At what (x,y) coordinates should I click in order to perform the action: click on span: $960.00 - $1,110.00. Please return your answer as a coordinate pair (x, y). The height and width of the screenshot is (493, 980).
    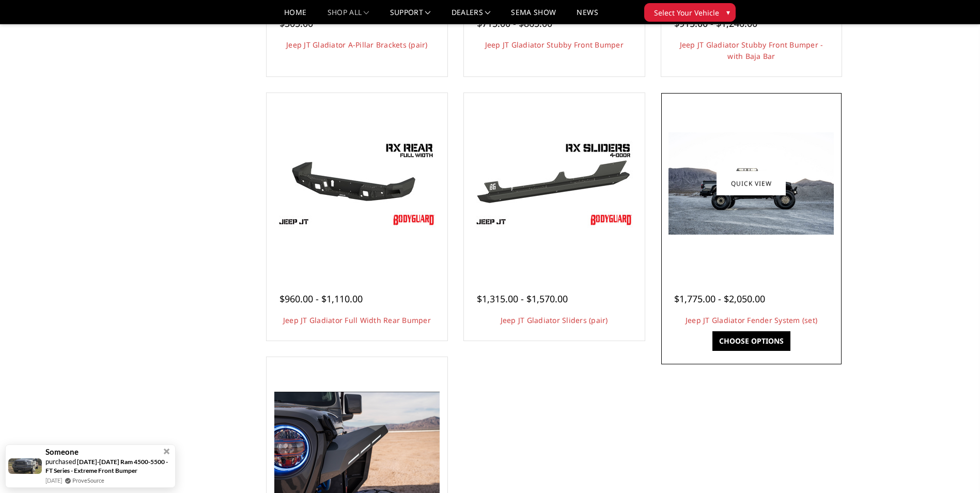
    Looking at the image, I should click on (321, 299).